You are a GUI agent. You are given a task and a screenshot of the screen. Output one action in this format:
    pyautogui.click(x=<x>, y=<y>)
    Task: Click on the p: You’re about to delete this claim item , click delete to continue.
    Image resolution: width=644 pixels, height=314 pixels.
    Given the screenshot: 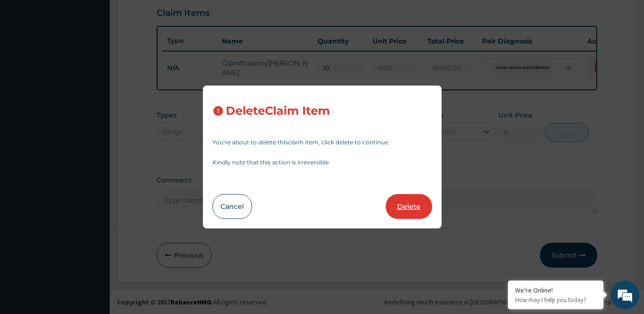 What is the action you would take?
    pyautogui.click(x=322, y=142)
    